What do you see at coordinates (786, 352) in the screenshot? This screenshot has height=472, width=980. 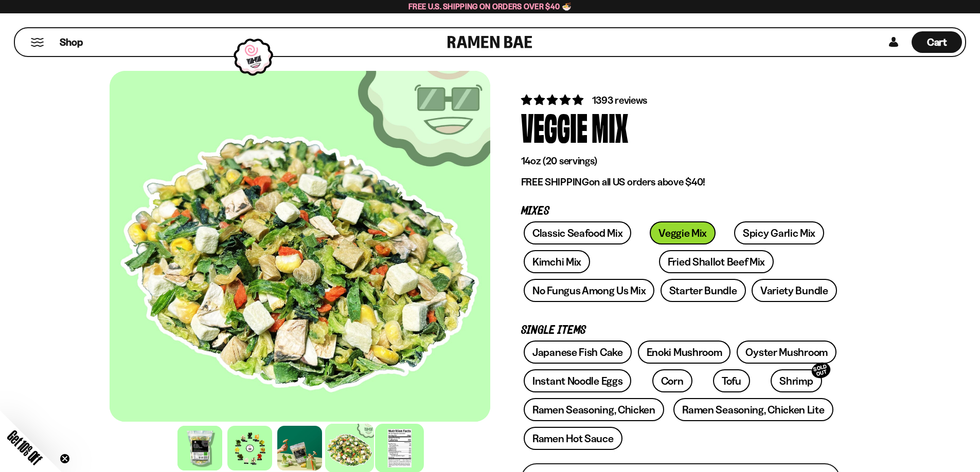 I see `a: Oyster Mushroom` at bounding box center [786, 352].